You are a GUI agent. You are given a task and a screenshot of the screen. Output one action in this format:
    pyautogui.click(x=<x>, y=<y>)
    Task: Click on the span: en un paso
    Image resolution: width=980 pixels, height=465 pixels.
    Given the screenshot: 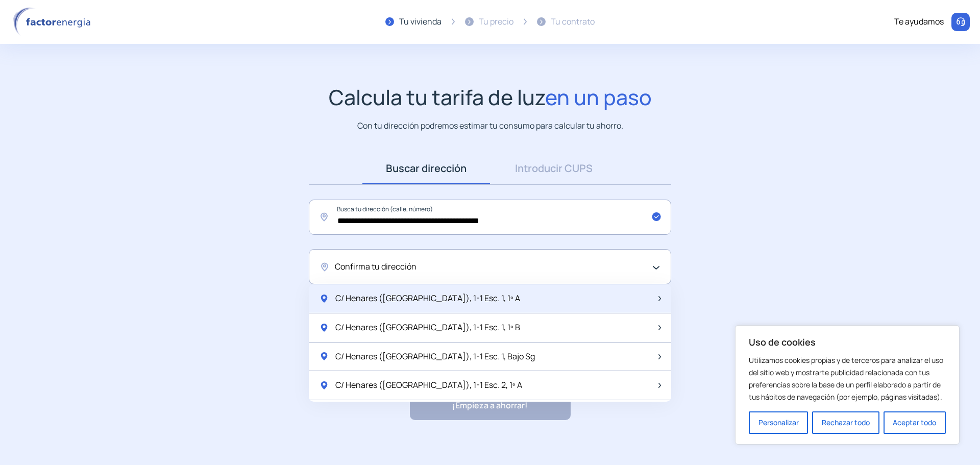 What is the action you would take?
    pyautogui.click(x=598, y=97)
    